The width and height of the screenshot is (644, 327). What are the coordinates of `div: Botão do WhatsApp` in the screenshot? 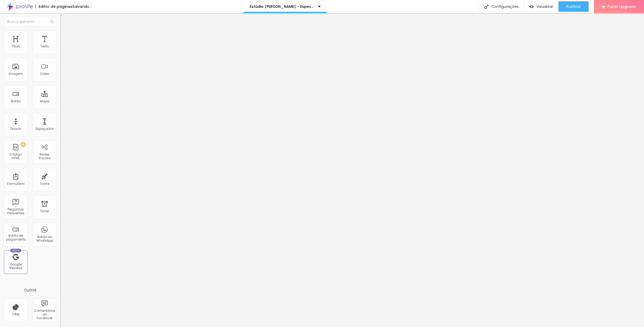 It's located at (44, 239).